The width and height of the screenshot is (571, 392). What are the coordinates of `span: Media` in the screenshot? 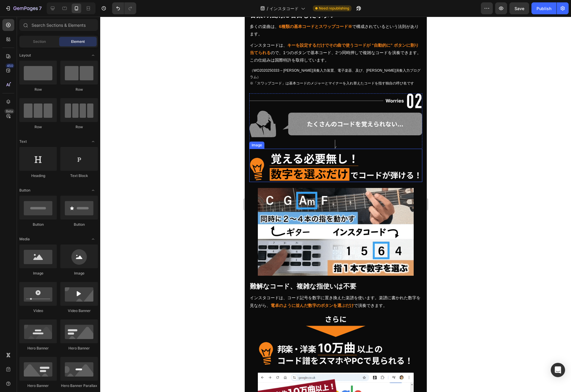 It's located at (24, 239).